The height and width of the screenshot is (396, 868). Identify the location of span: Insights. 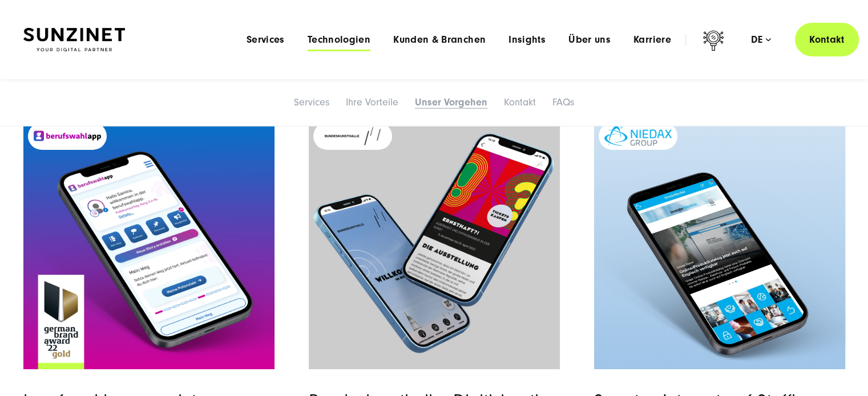
(527, 40).